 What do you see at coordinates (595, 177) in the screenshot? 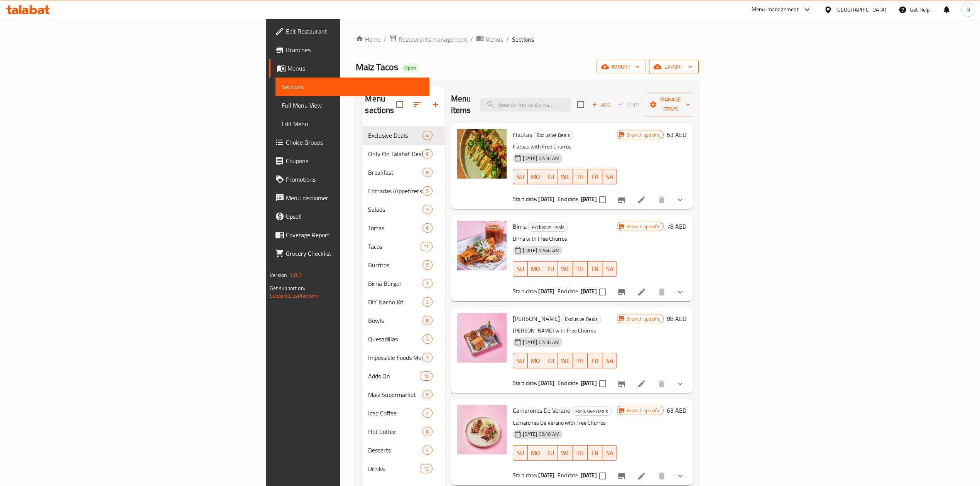
I see `span: FR` at bounding box center [595, 177].